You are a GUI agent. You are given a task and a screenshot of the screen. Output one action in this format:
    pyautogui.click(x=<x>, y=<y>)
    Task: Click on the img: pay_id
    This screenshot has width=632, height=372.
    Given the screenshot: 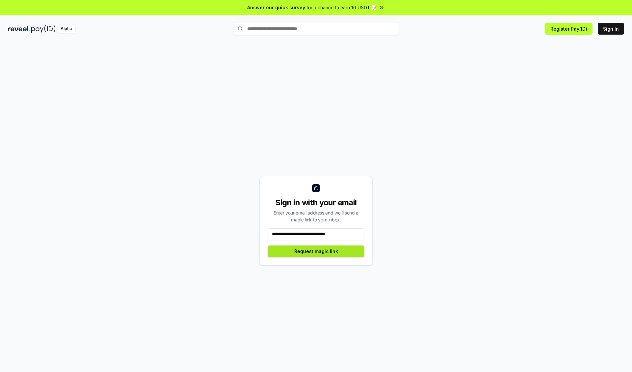 What is the action you would take?
    pyautogui.click(x=43, y=29)
    